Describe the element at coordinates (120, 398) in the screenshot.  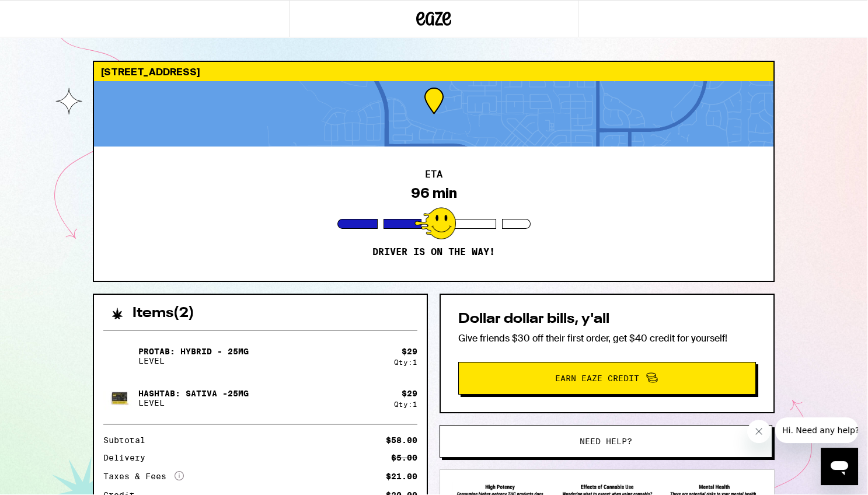
I see `img: Hashtab: Sativa -25mg` at that location.